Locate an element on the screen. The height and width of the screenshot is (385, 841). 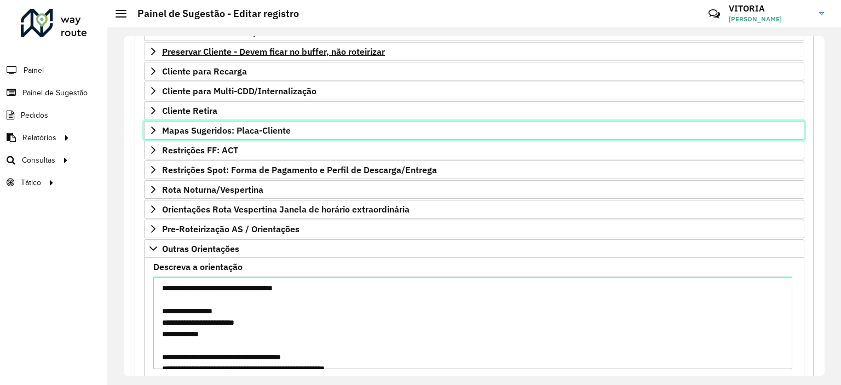
a: Cliente para Recarga is located at coordinates (474, 71).